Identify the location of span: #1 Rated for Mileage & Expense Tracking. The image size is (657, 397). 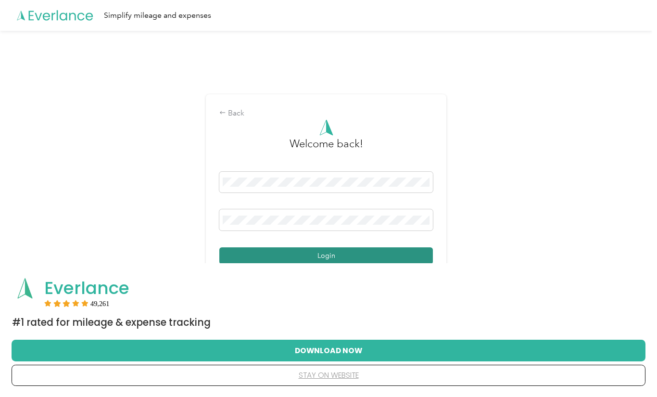
(111, 322).